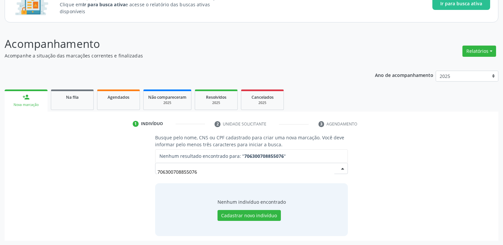  Describe the element at coordinates (136, 124) in the screenshot. I see `div: 1` at that location.